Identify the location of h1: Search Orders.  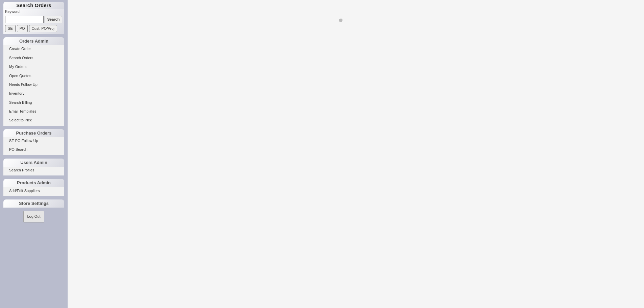
(34, 5).